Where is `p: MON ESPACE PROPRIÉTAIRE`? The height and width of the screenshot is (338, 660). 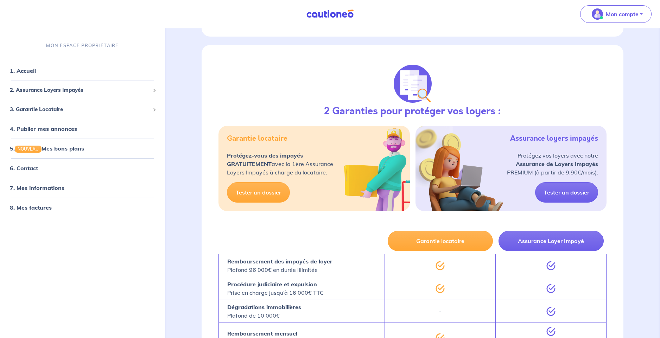
p: MON ESPACE PROPRIÉTAIRE is located at coordinates (82, 45).